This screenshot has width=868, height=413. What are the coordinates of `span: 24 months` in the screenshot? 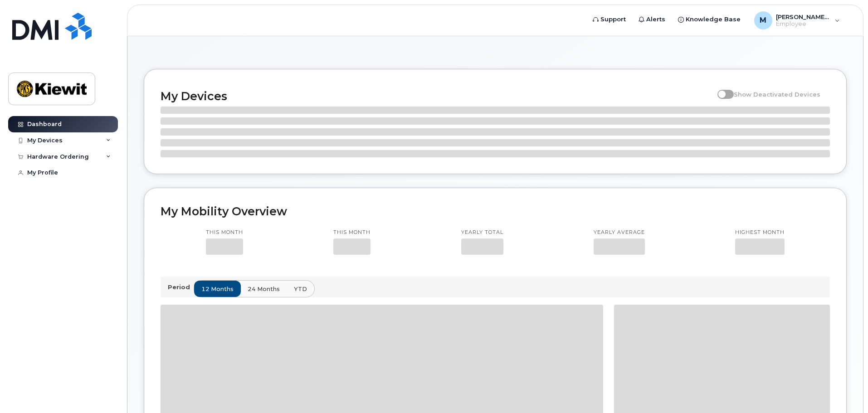 It's located at (264, 289).